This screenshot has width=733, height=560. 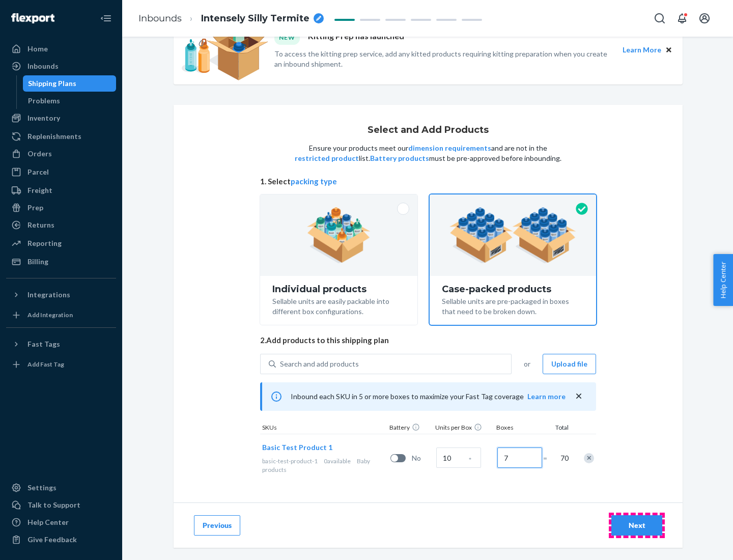 I want to click on div: NEW, so click(x=287, y=37).